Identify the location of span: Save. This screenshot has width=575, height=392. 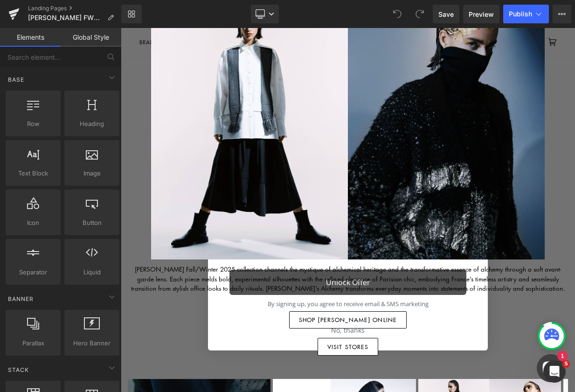
(446, 14).